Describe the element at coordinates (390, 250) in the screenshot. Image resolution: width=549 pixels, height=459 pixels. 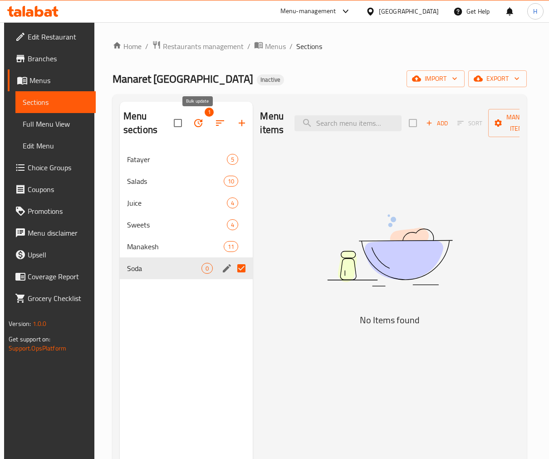
I see `img: dish.svg` at that location.